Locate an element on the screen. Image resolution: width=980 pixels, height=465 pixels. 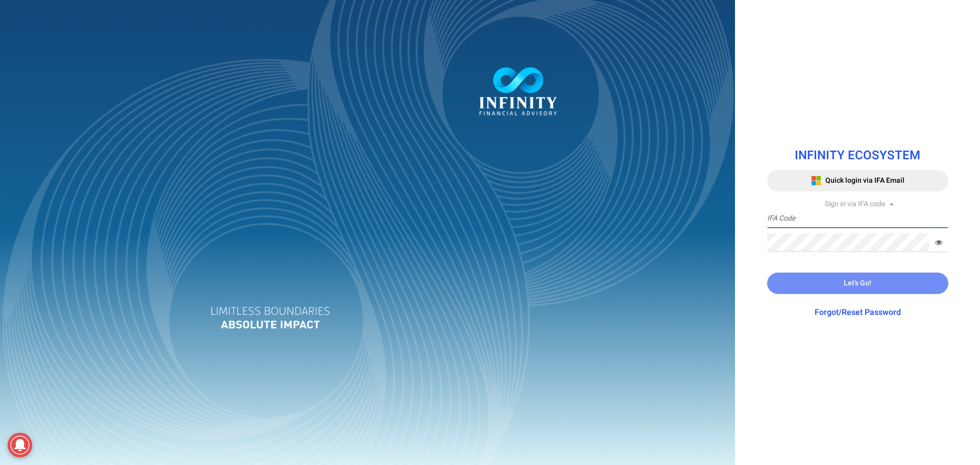
span: Quick login via IFA Email is located at coordinates (864, 180).